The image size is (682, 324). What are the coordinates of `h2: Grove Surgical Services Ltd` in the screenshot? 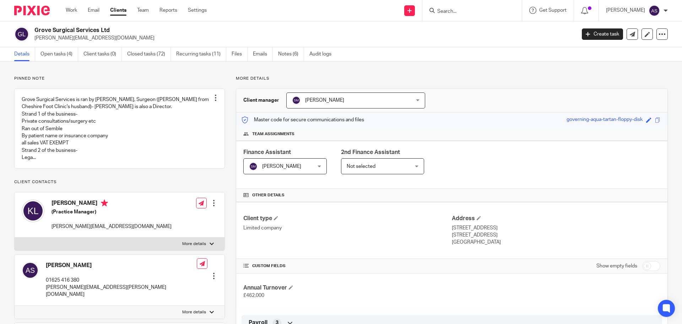 It's located at (249, 30).